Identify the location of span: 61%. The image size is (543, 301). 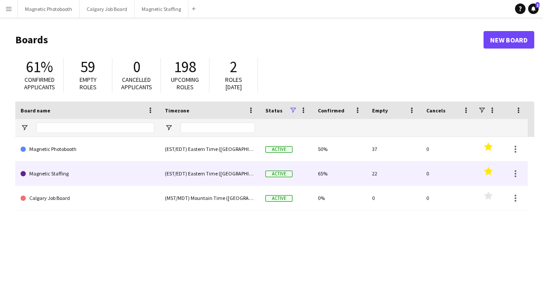
(39, 67).